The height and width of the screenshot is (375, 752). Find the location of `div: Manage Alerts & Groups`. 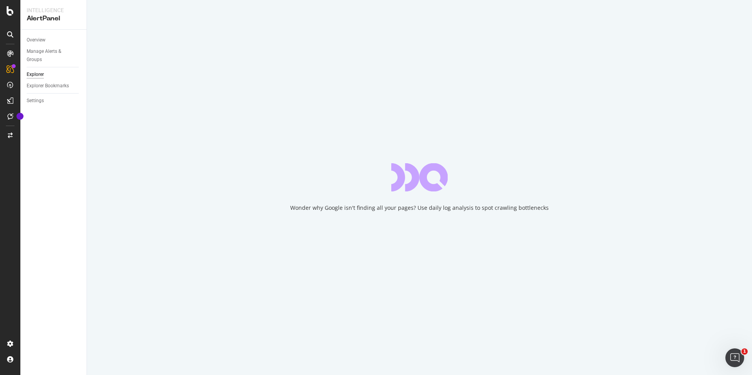

div: Manage Alerts & Groups is located at coordinates (50, 56).